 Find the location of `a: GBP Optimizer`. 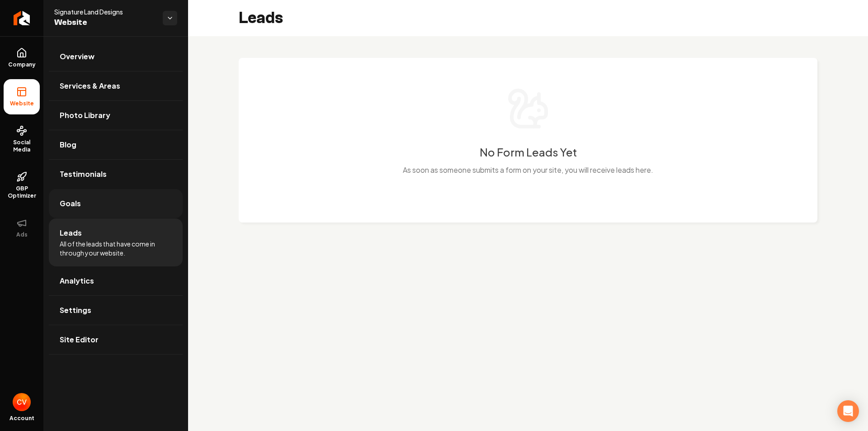

a: GBP Optimizer is located at coordinates (22, 185).